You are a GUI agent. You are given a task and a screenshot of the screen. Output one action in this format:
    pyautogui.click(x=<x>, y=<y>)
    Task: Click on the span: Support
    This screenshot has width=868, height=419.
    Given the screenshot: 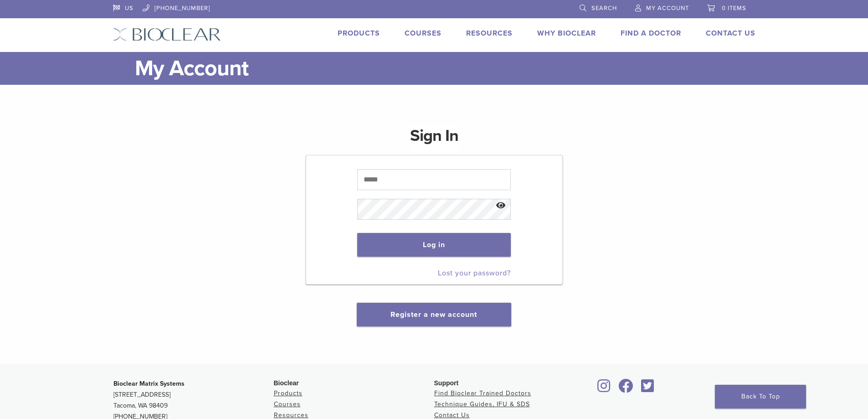 What is the action you would take?
    pyautogui.click(x=446, y=383)
    